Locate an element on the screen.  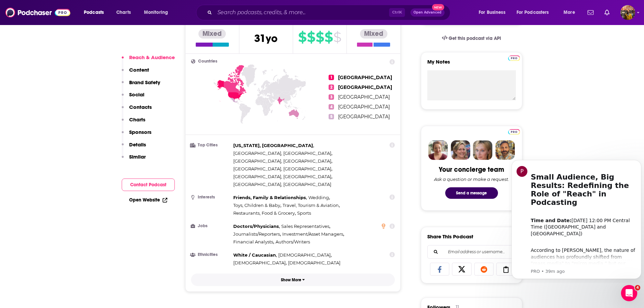
a: Charts is located at coordinates (123, 13).